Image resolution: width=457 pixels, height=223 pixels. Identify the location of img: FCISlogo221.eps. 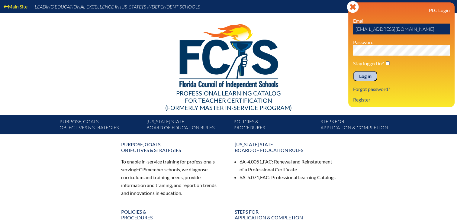
(228, 54).